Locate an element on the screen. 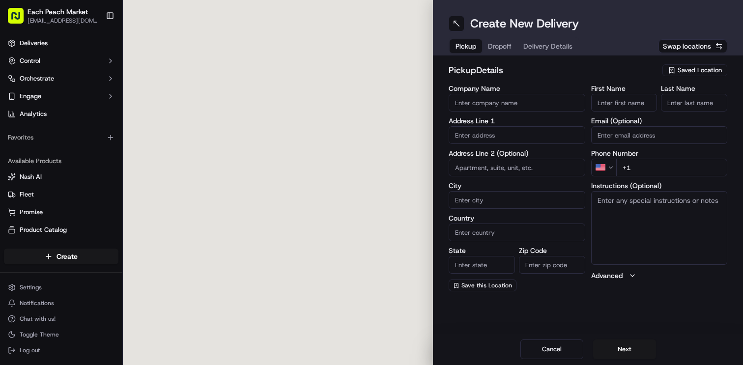  button: Swap locations is located at coordinates (693, 46).